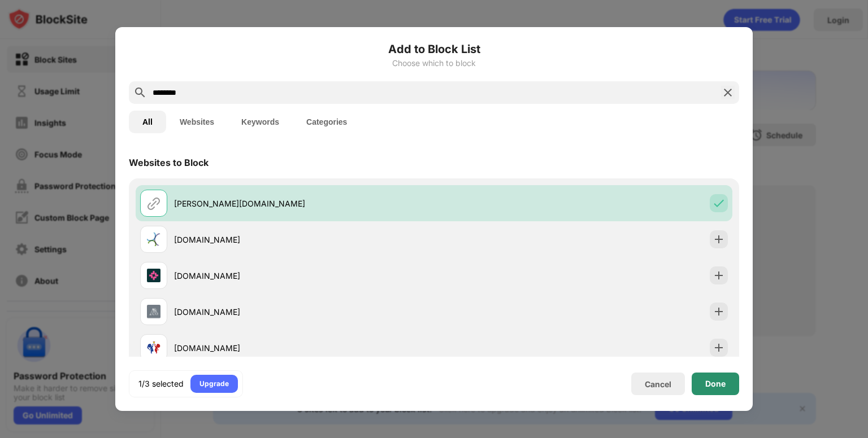  What do you see at coordinates (716, 384) in the screenshot?
I see `div: Done` at bounding box center [716, 384].